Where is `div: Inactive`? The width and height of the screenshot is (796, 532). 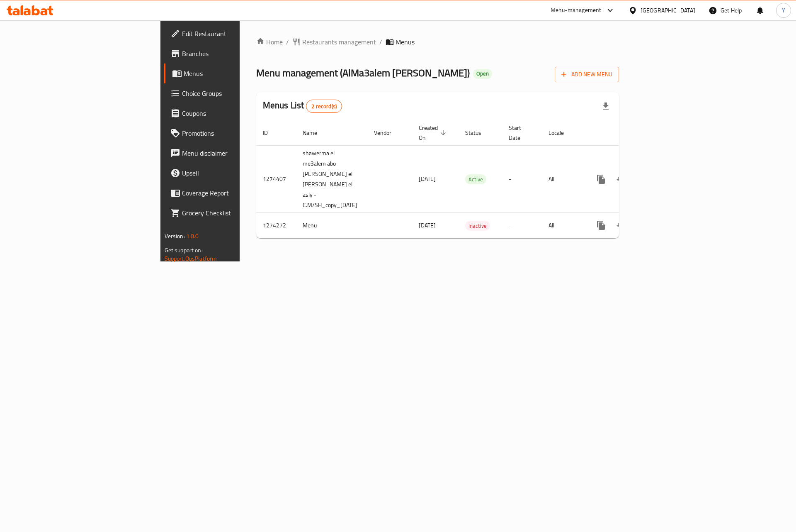
div: Inactive is located at coordinates (478, 226).